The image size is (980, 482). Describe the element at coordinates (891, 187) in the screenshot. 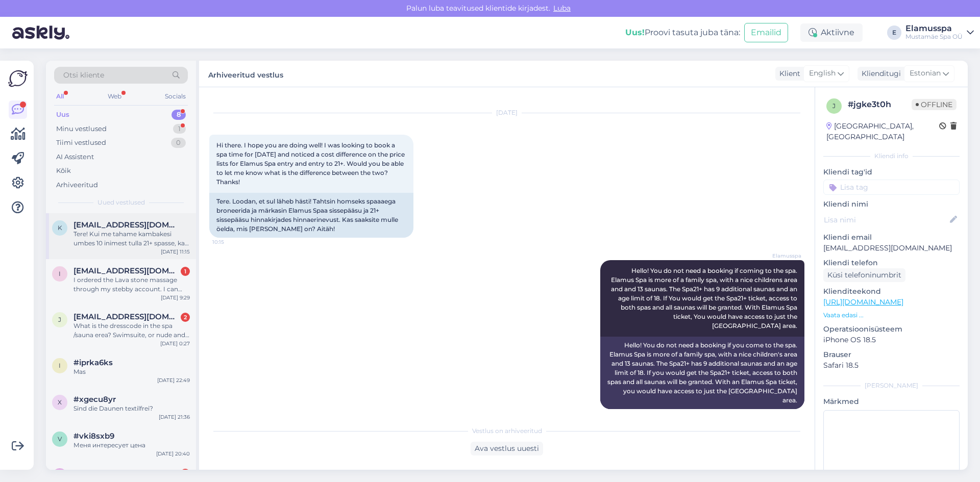

I see `input: Lisa tag` at that location.